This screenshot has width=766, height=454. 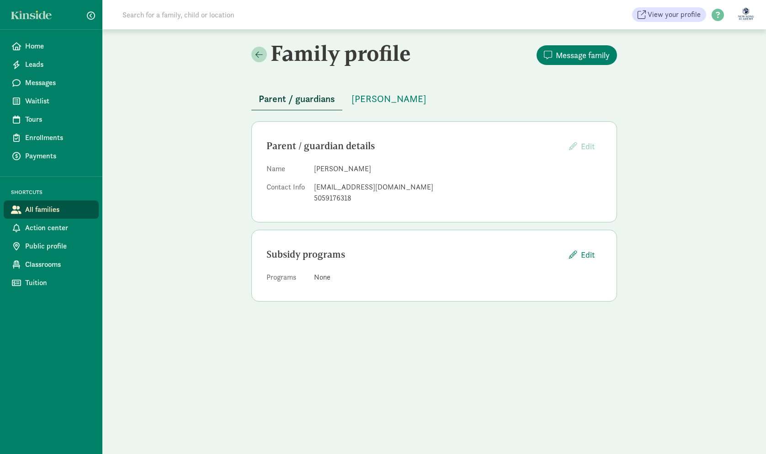 I want to click on dt: Contact Info, so click(x=287, y=194).